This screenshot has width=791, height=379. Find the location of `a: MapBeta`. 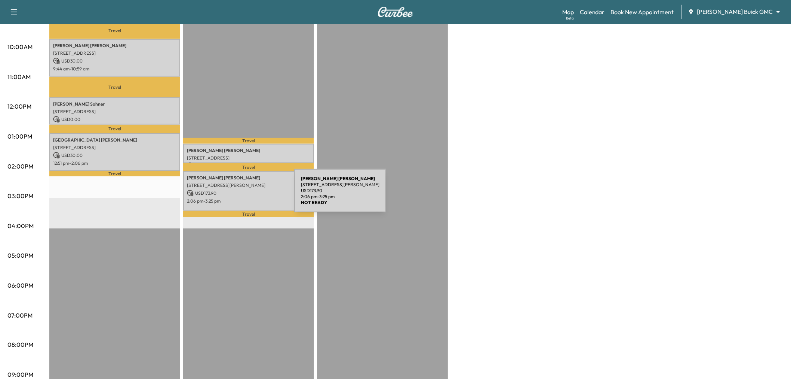

a: MapBeta is located at coordinates (568, 12).